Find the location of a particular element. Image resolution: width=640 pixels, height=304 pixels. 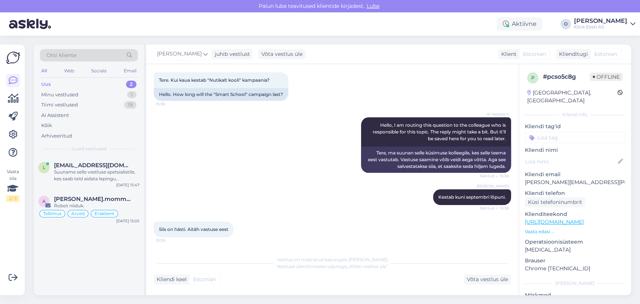

p: Kliendi tag'id is located at coordinates (575, 126).